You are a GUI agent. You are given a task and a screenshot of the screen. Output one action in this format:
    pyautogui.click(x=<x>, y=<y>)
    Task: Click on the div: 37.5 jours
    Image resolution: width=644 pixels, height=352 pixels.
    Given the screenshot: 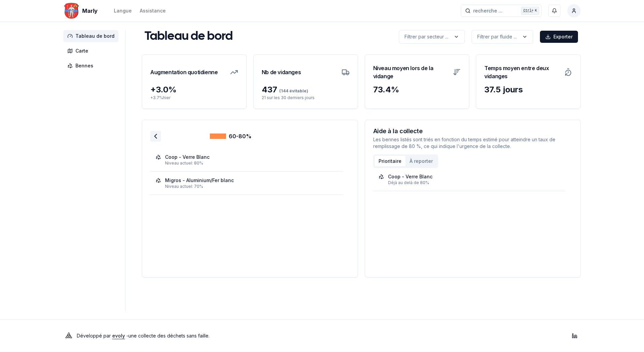 What is the action you would take?
    pyautogui.click(x=528, y=90)
    